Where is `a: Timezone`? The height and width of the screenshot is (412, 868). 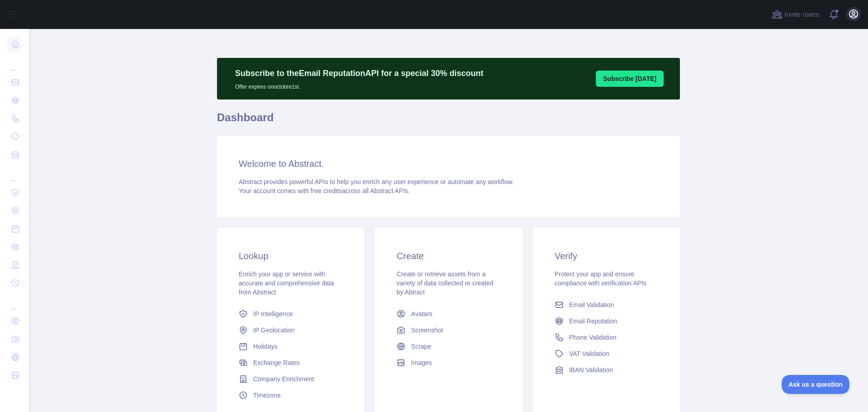 a: Timezone is located at coordinates (290, 395).